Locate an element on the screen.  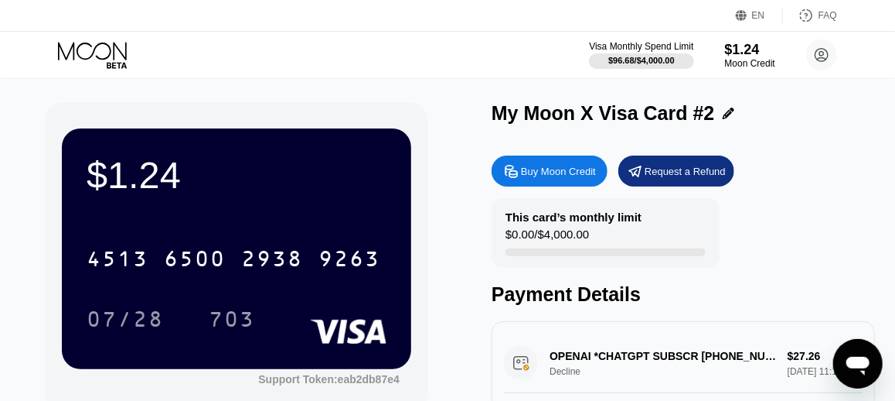
div: 2938 is located at coordinates (272, 261).